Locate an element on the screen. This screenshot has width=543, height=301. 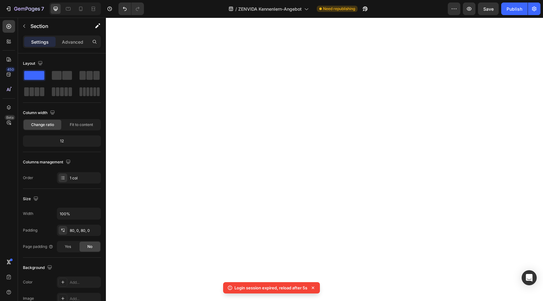
div: Add... is located at coordinates (85, 283).